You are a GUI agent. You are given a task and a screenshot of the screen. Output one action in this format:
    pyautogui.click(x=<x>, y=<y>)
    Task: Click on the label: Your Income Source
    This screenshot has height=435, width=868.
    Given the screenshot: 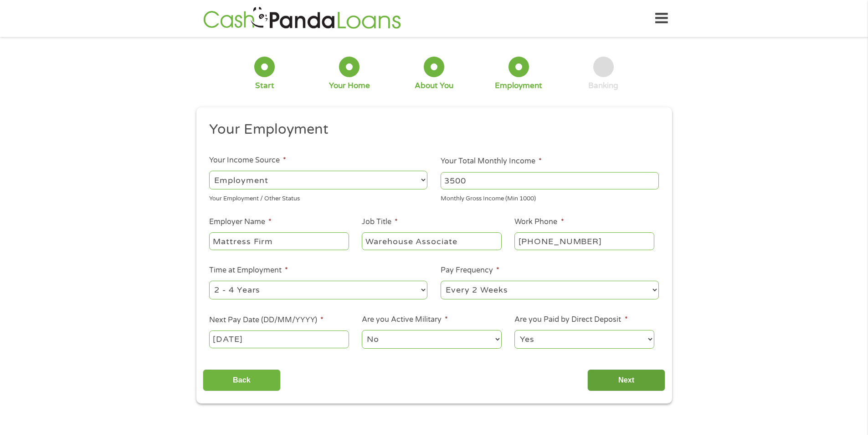 What is the action you would take?
    pyautogui.click(x=247, y=160)
    